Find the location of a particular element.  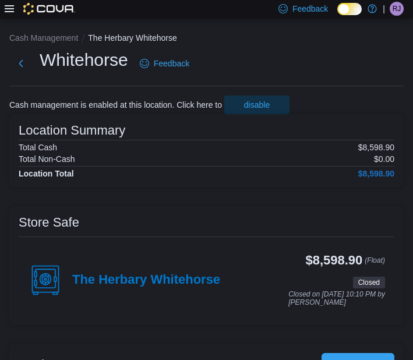

p: (Float) is located at coordinates (374, 264).